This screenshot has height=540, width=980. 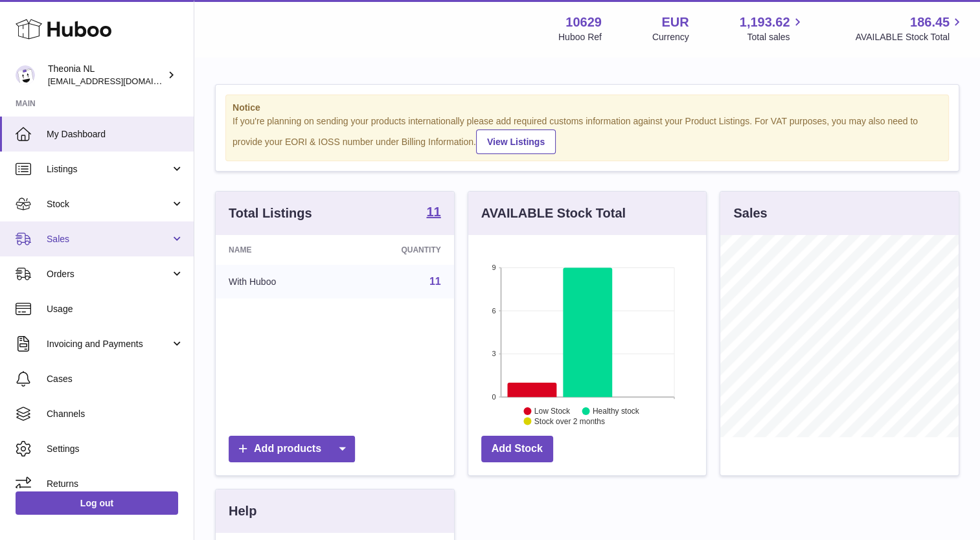 I want to click on div: Currency, so click(x=670, y=37).